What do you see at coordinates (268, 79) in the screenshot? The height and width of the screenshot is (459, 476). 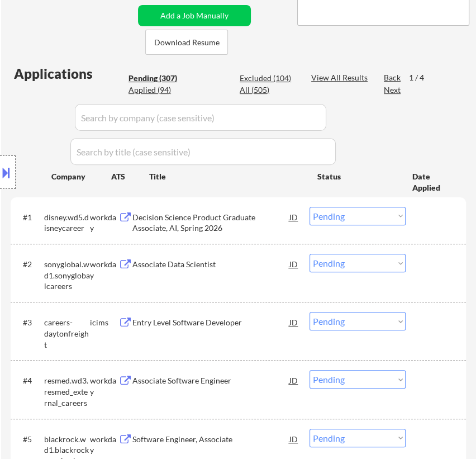 I see `div: Excluded (104)` at bounding box center [268, 79].